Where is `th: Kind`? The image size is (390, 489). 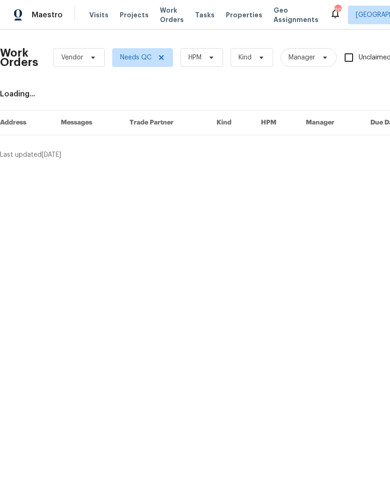
th: Kind is located at coordinates (231, 123).